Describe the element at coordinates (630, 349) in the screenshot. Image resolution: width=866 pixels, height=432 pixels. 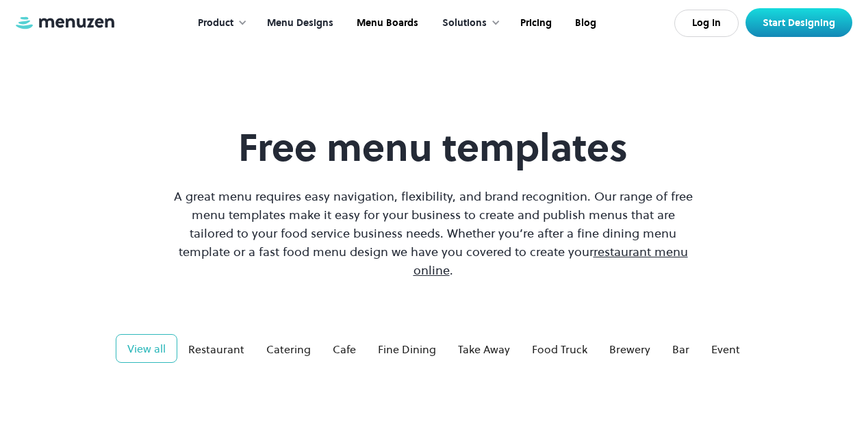
I see `div: Brewery` at that location.